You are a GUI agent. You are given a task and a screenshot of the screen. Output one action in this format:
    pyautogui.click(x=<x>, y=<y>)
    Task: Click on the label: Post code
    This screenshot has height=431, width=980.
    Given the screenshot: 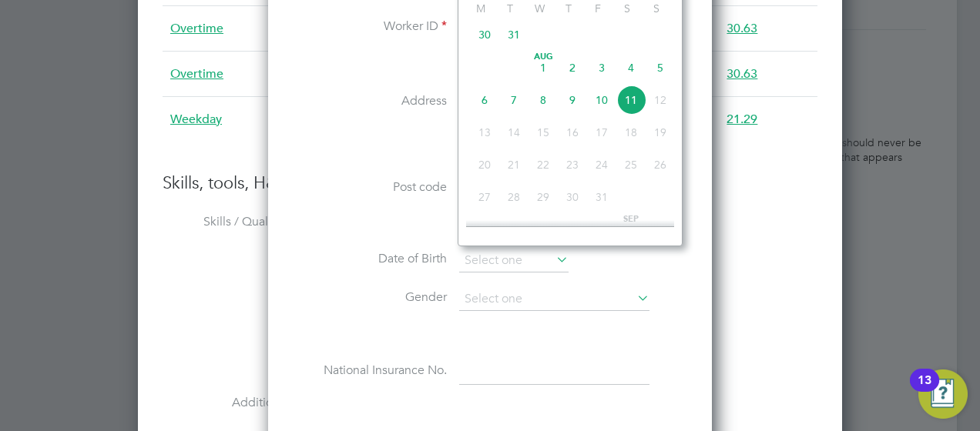 What is the action you would take?
    pyautogui.click(x=370, y=187)
    